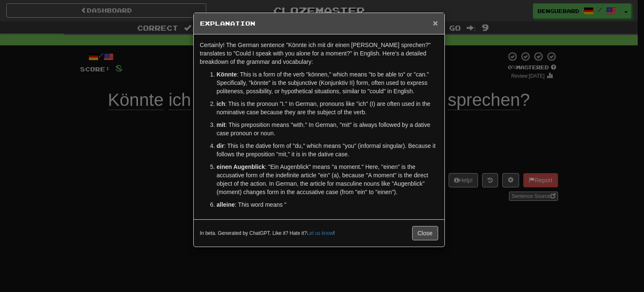  Describe the element at coordinates (319, 24) in the screenshot. I see `h5: Explanation` at that location.